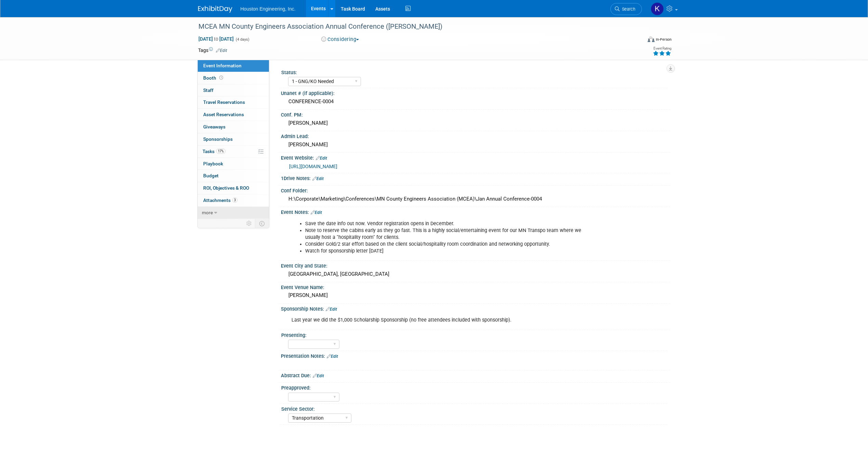 The image size is (868, 449). Describe the element at coordinates (249, 224) in the screenshot. I see `td: Personalize Event Tab Strip` at that location.